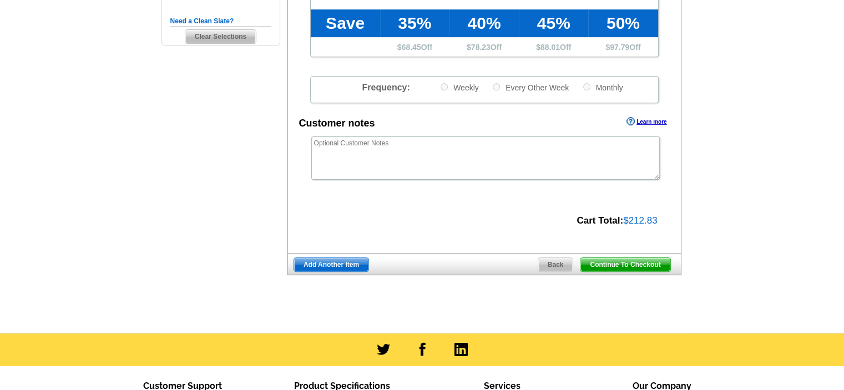 The image size is (844, 390). I want to click on a: Learn more, so click(647, 122).